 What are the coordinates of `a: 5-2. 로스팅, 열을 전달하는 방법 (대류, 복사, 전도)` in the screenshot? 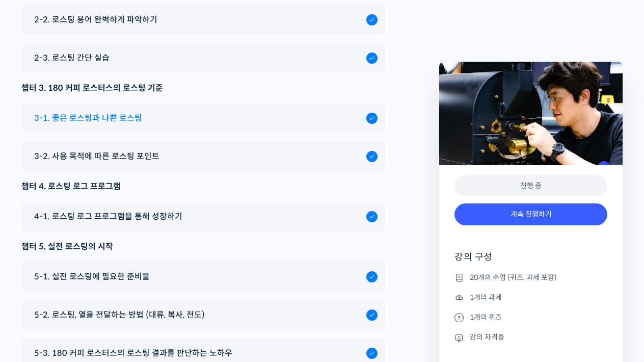 It's located at (203, 315).